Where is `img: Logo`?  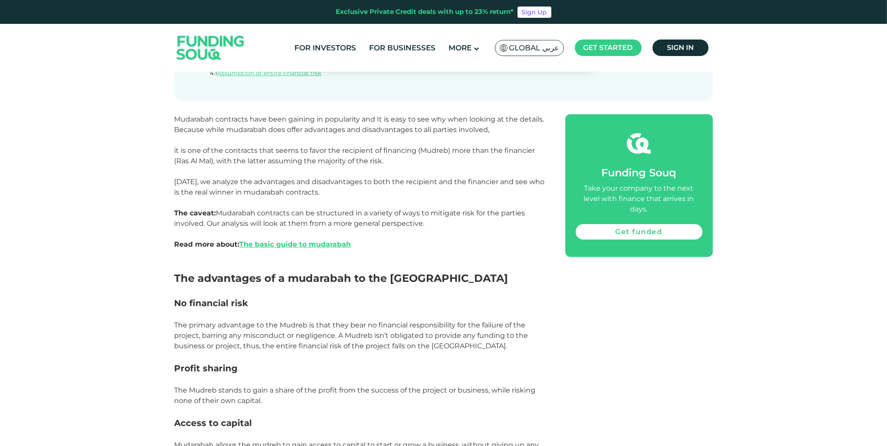
img: Logo is located at coordinates (210, 48).